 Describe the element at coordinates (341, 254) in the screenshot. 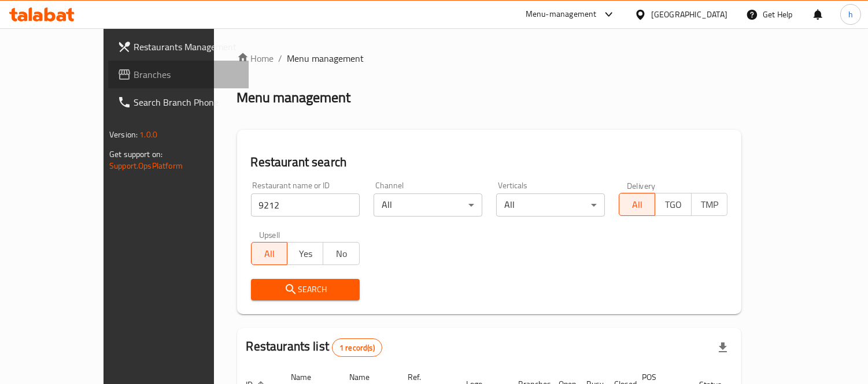

I see `span: No` at that location.